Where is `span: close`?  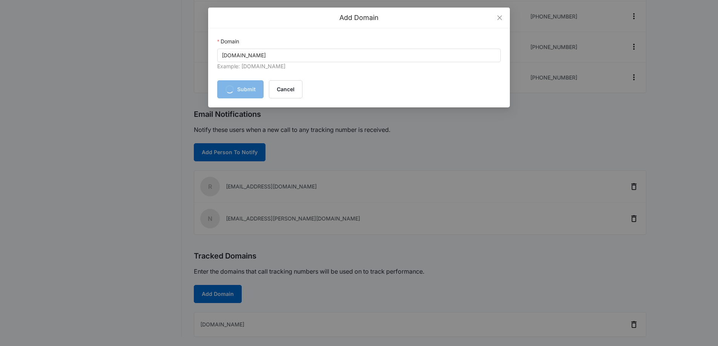 span: close is located at coordinates (500, 18).